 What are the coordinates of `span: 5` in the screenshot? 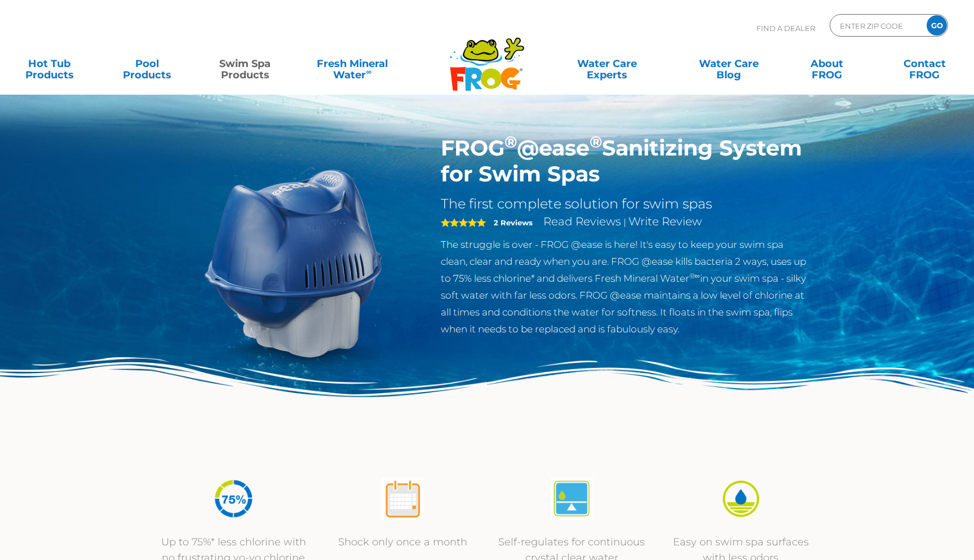 It's located at (463, 222).